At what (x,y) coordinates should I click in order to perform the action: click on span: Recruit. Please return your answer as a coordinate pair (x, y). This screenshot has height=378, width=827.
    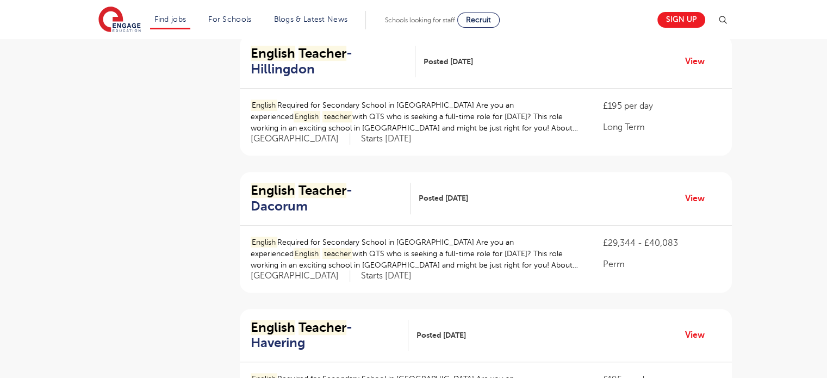
    Looking at the image, I should click on (478, 20).